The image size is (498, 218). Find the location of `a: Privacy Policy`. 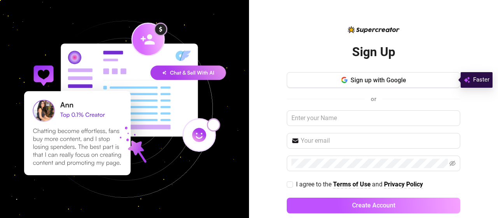

a: Privacy Policy is located at coordinates (404, 184).